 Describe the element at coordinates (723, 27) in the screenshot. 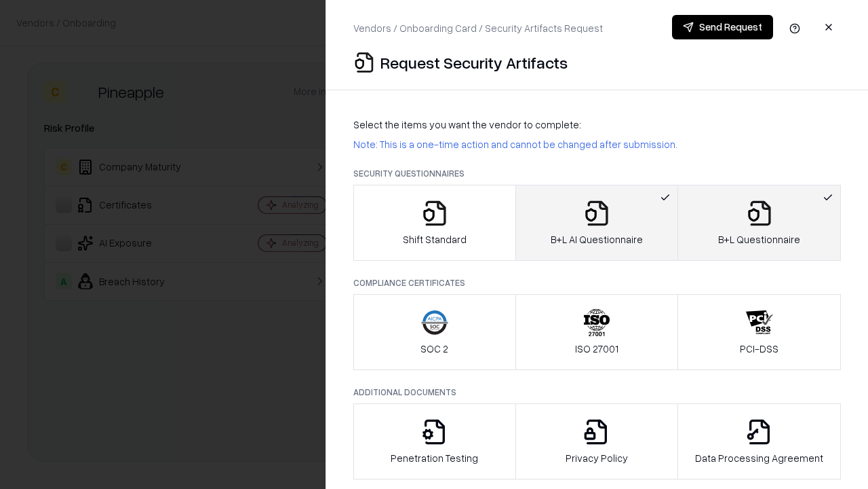

I see `button: Send Request` at that location.